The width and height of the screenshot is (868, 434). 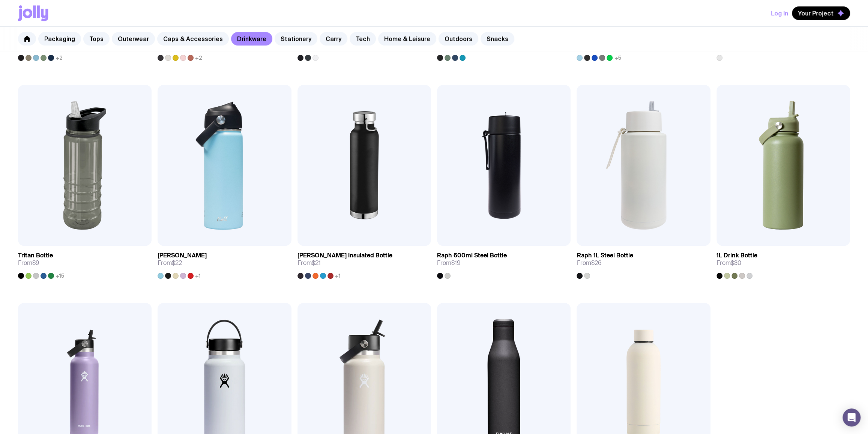 What do you see at coordinates (736, 262) in the screenshot?
I see `span: $30` at bounding box center [736, 262].